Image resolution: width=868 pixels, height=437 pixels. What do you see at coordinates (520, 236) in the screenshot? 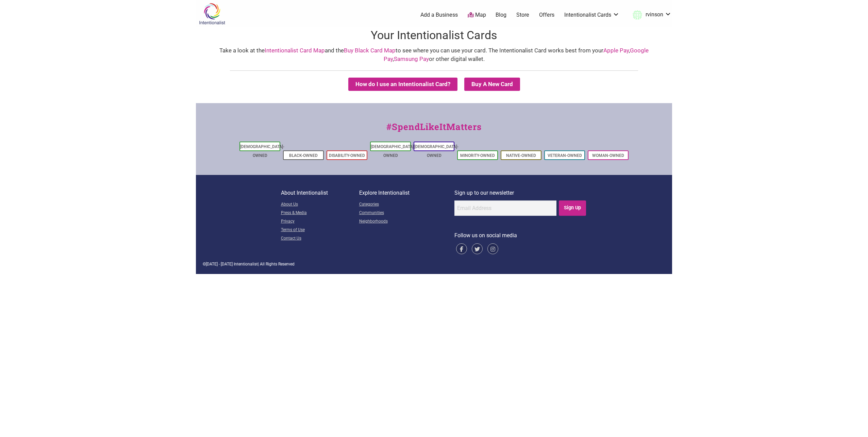
I see `p: Follow us on social media` at bounding box center [520, 236].